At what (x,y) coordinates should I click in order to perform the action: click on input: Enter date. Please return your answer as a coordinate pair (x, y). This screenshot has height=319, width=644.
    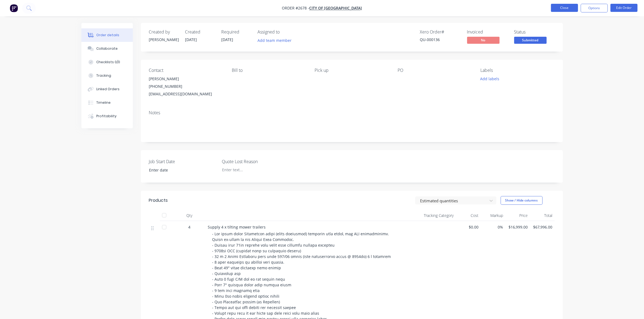
    Looking at the image, I should click on (179, 170).